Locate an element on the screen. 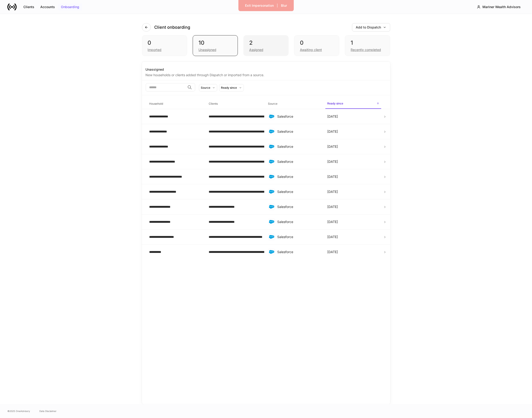 The height and width of the screenshot is (418, 532). button: Blur is located at coordinates (284, 6).